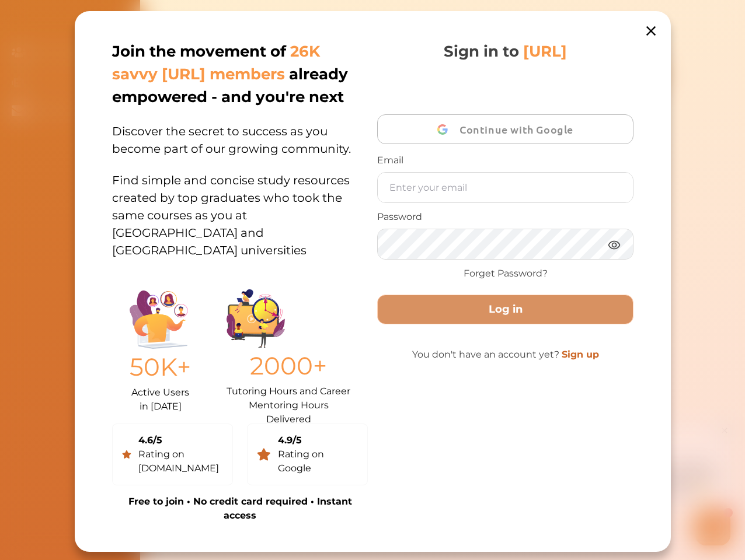 The image size is (745, 560). Describe the element at coordinates (240, 133) in the screenshot. I see `p: Discover the secret to success as you become part of our growing community.` at that location.